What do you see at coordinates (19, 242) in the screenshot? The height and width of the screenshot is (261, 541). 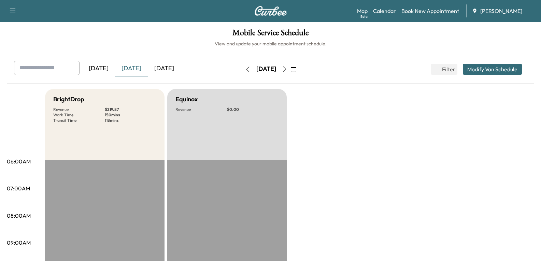 I see `p: 09:00AM` at bounding box center [19, 242].